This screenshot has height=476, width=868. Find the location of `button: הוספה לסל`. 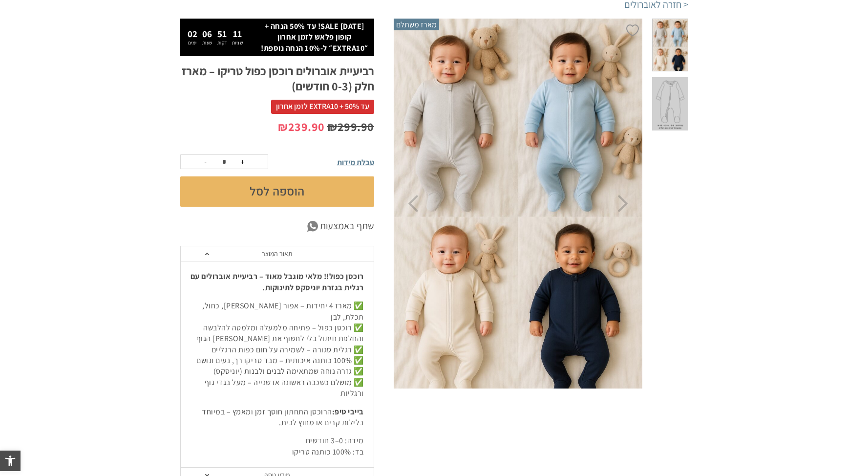

button: הוספה לסל is located at coordinates (277, 192).